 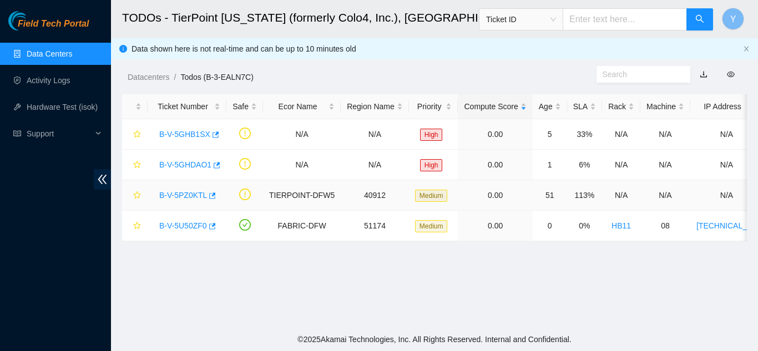 I want to click on span: search, so click(x=700, y=19).